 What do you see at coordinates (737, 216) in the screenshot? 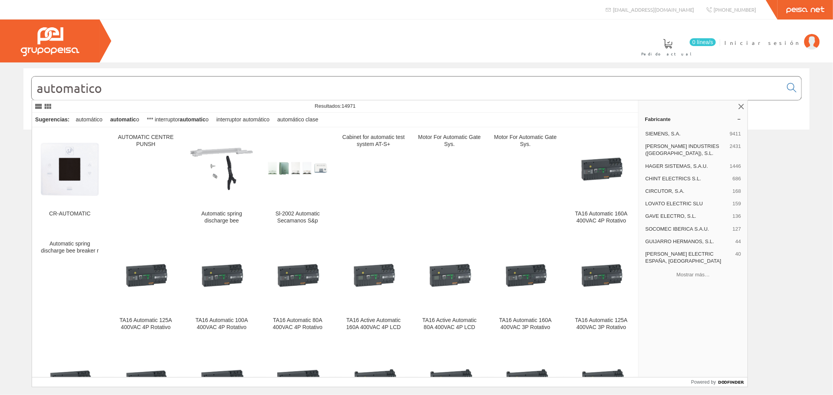
I see `span: 136` at bounding box center [737, 216].